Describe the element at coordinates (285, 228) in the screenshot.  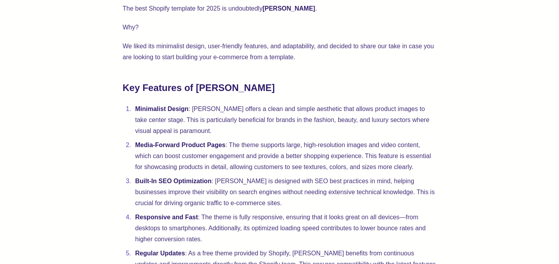
I see `li: : The theme is fully responsive, ensuring that it looks great on all devices—from desktops to sma...` at that location.